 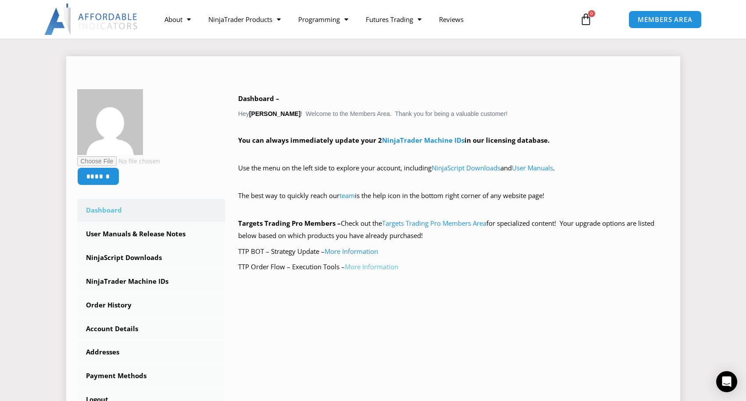 What do you see at coordinates (665, 19) in the screenshot?
I see `a: MEMBERS AREA` at bounding box center [665, 19].